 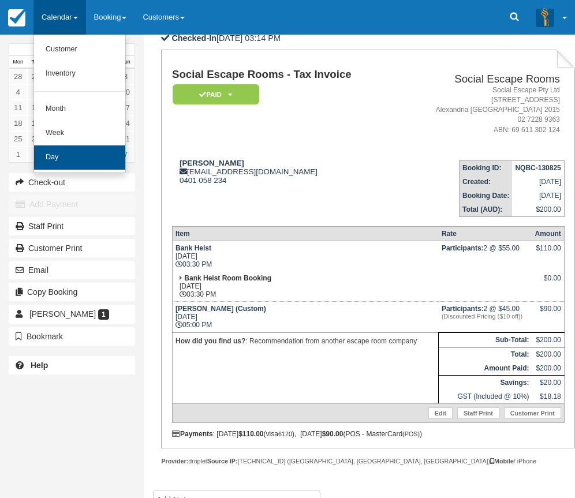 What do you see at coordinates (36, 139) in the screenshot?
I see `a: 26` at bounding box center [36, 139].